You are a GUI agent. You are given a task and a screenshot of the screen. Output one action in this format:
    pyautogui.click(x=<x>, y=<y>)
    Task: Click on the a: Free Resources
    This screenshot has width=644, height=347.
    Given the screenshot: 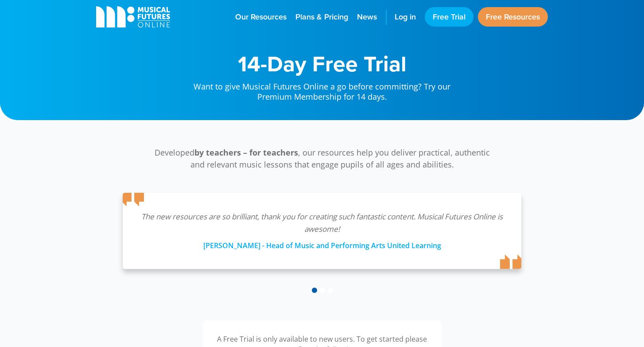 What is the action you would take?
    pyautogui.click(x=513, y=17)
    